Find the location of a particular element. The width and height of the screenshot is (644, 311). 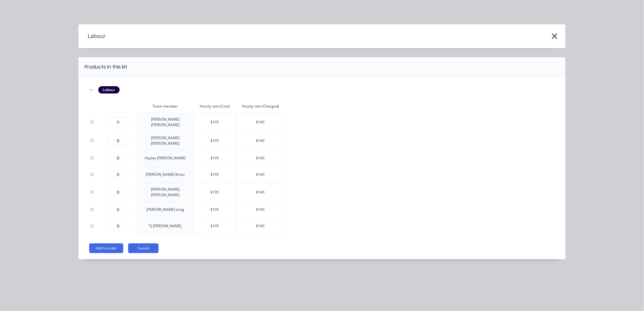

th: Hourly rate (Cost) is located at coordinates (215, 106).